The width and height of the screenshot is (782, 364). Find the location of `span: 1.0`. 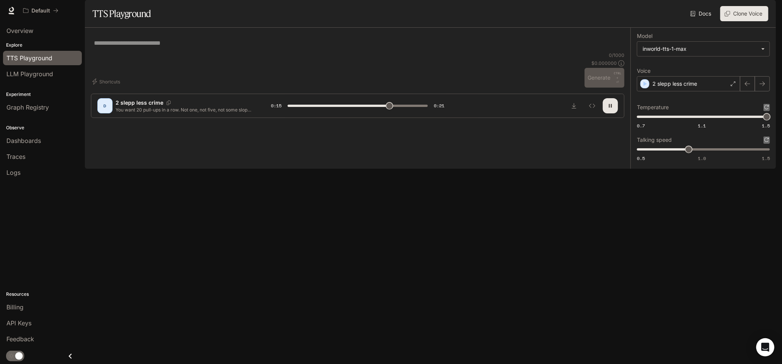

span: 1.0 is located at coordinates (702, 158).